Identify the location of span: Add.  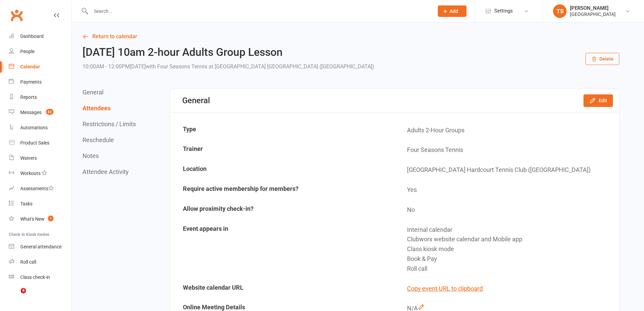
(454, 11).